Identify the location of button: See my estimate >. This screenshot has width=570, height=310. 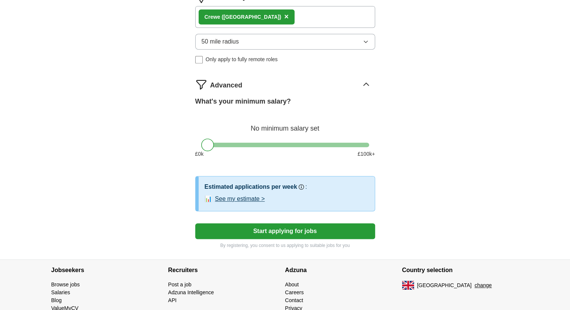
(240, 199).